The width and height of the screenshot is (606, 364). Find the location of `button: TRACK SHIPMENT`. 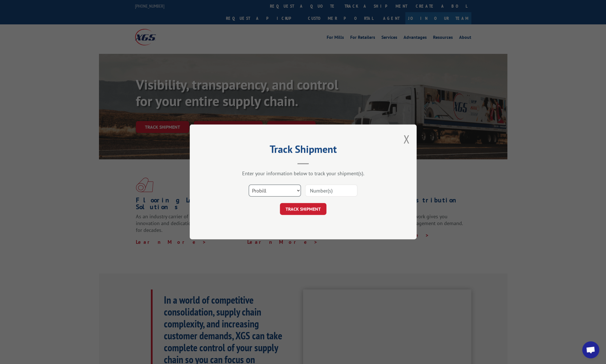

button: TRACK SHIPMENT is located at coordinates (303, 209).